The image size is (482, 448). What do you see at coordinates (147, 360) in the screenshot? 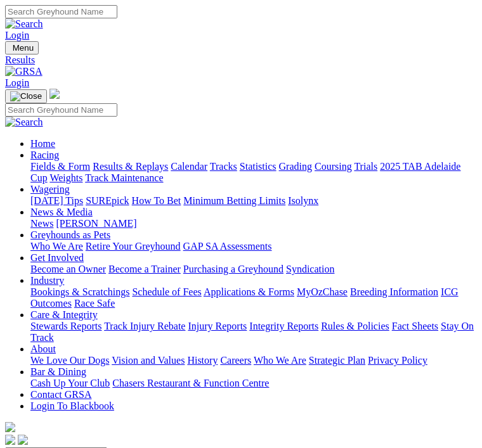
I see `a: Vision and Values` at bounding box center [147, 360].